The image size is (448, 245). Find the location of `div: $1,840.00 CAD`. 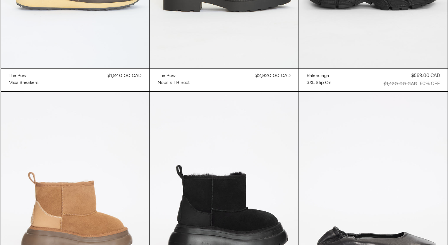

div: $1,840.00 CAD is located at coordinates (125, 76).